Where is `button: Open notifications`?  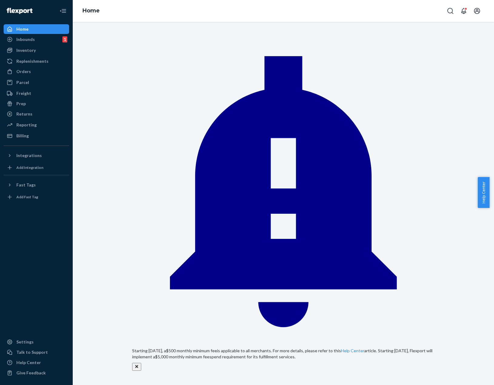 button: Open notifications is located at coordinates (464, 11).